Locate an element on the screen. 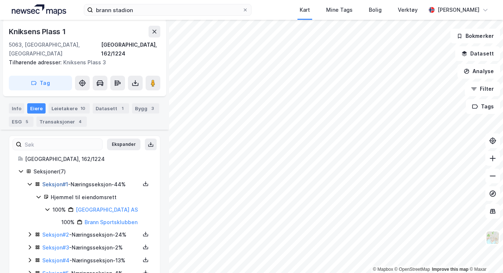  div: 3 is located at coordinates (153, 108).